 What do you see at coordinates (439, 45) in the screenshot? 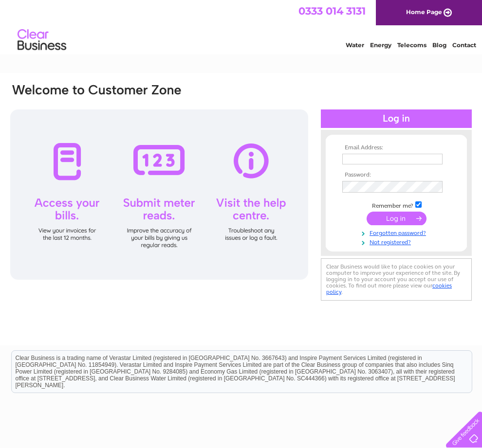
I see `a: Blog` at bounding box center [439, 45].